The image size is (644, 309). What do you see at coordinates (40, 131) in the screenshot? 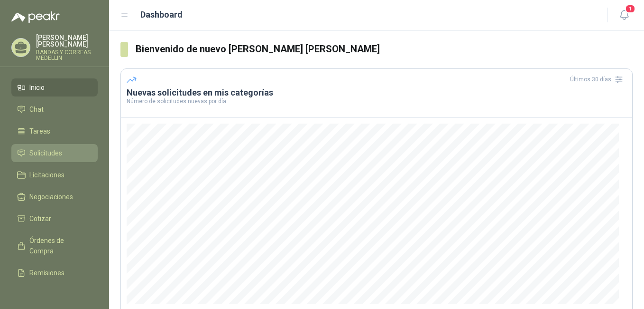
I see `span: Tareas` at bounding box center [40, 131].